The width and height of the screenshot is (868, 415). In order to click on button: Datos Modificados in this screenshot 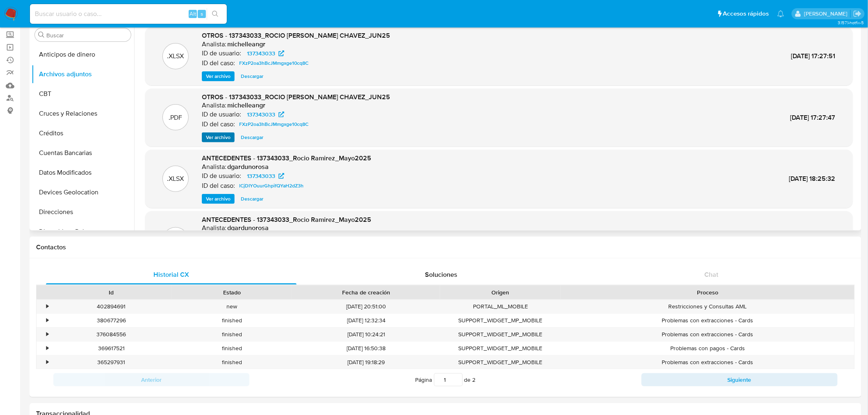, I will do `click(83, 173)`.